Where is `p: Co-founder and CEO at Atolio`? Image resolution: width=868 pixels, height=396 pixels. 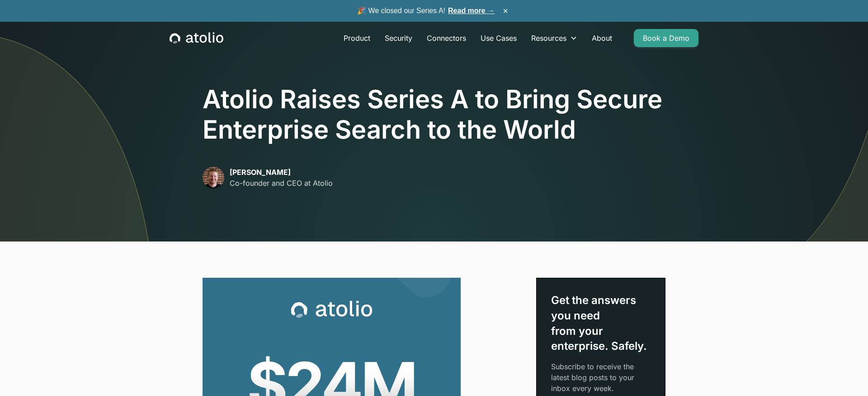 p: Co-founder and CEO at Atolio is located at coordinates (282, 183).